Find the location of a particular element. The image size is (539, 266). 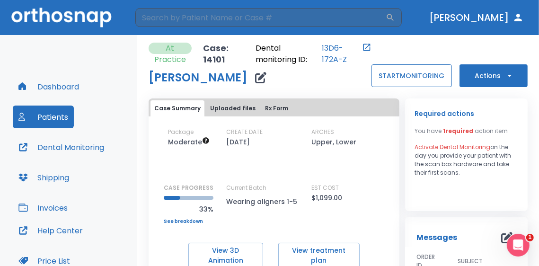

p: Wearing aligners 1-5 is located at coordinates (269, 202).